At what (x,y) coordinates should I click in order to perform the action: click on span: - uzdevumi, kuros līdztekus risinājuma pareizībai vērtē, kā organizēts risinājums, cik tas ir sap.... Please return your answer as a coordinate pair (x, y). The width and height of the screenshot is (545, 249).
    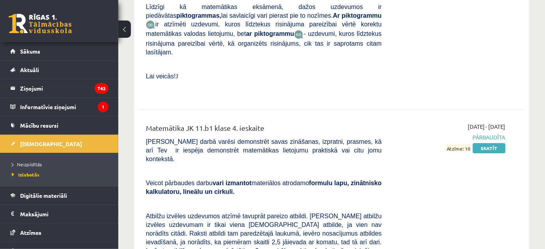
    Looking at the image, I should click on (264, 43).